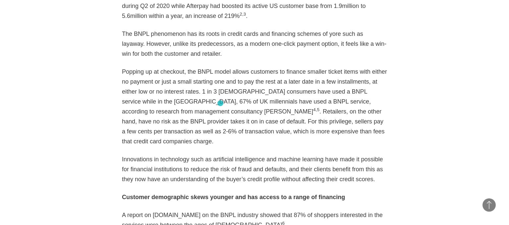 The image size is (509, 225). Describe the element at coordinates (255, 169) in the screenshot. I see `p: Innovations in technology such as artificial intelligence and machine learning have made it possi...` at that location.